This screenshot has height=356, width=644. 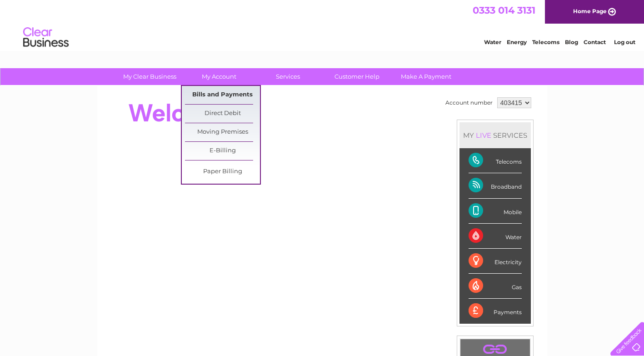 What do you see at coordinates (624, 42) in the screenshot?
I see `a: Log out` at bounding box center [624, 42].